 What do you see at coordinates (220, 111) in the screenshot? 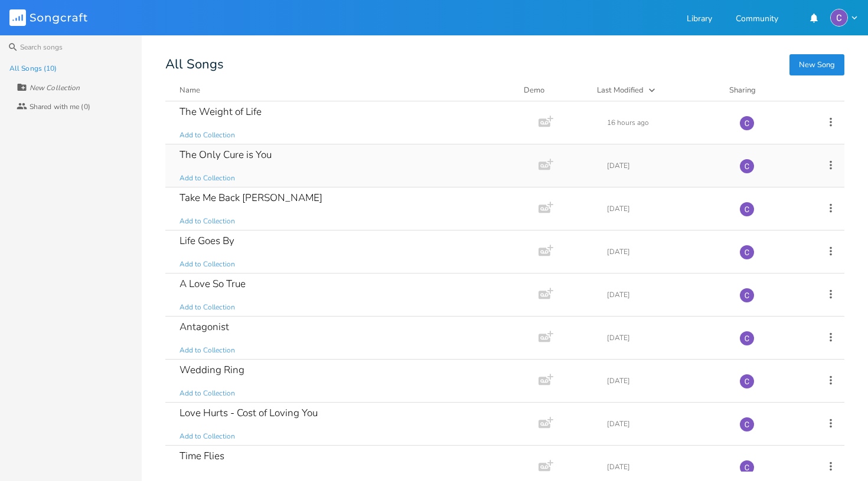
I see `div: The Weight of Life` at bounding box center [220, 111].